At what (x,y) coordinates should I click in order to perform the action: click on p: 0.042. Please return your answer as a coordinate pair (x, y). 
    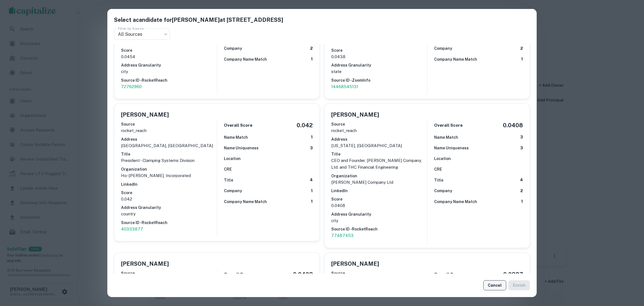
    Looking at the image, I should click on (169, 199).